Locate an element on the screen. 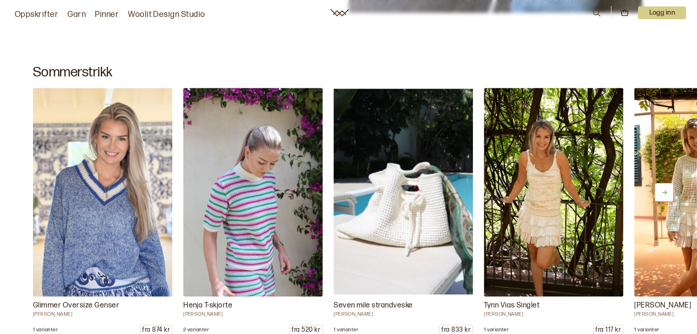 This screenshot has width=697, height=334. p: Logg inn is located at coordinates (661, 13).